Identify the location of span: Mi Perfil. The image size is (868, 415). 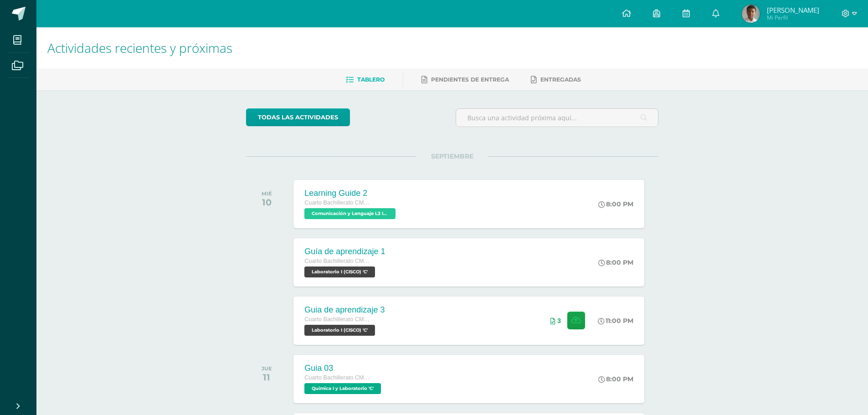
(793, 18).